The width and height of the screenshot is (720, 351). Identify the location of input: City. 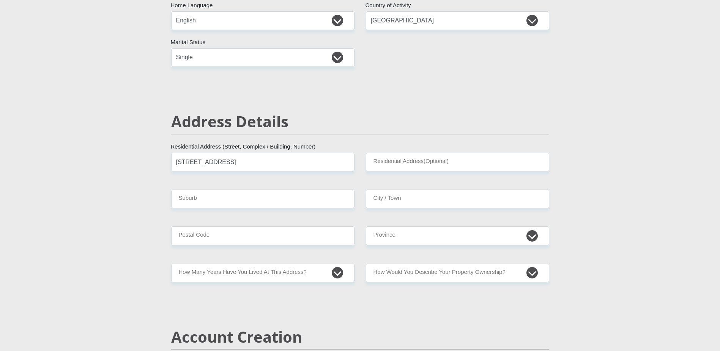
(458, 199).